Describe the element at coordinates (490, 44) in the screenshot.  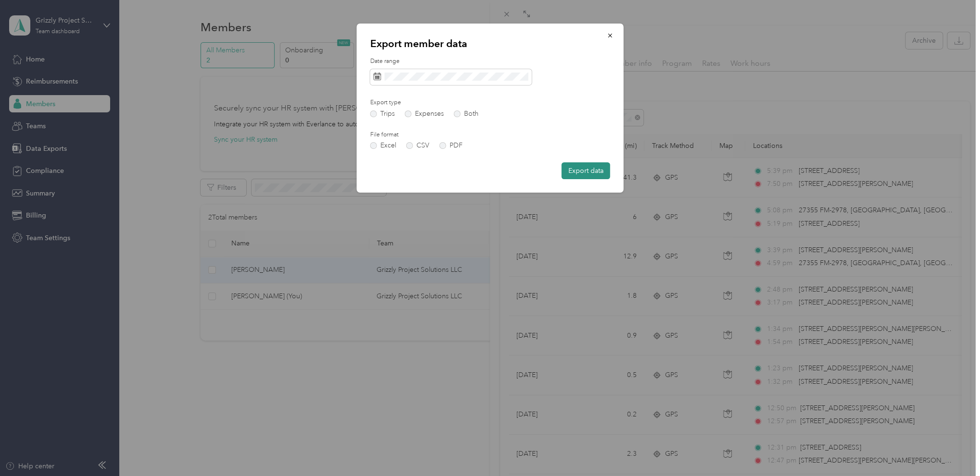
I see `p: Export member data` at that location.